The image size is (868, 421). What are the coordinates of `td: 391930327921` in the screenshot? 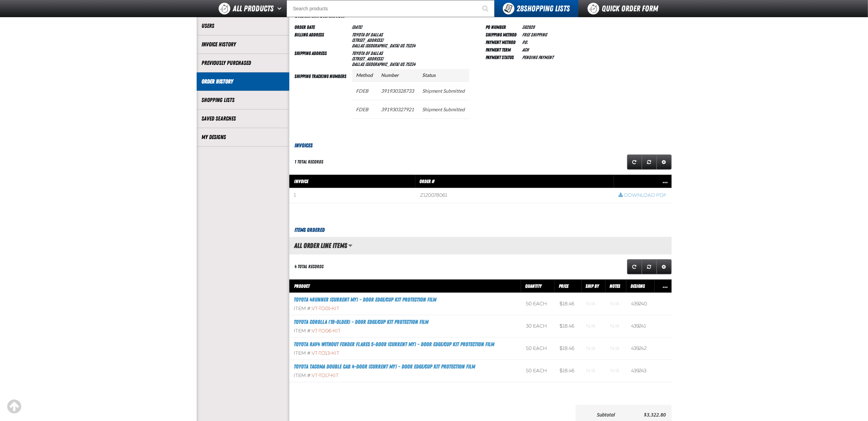 It's located at (398, 109).